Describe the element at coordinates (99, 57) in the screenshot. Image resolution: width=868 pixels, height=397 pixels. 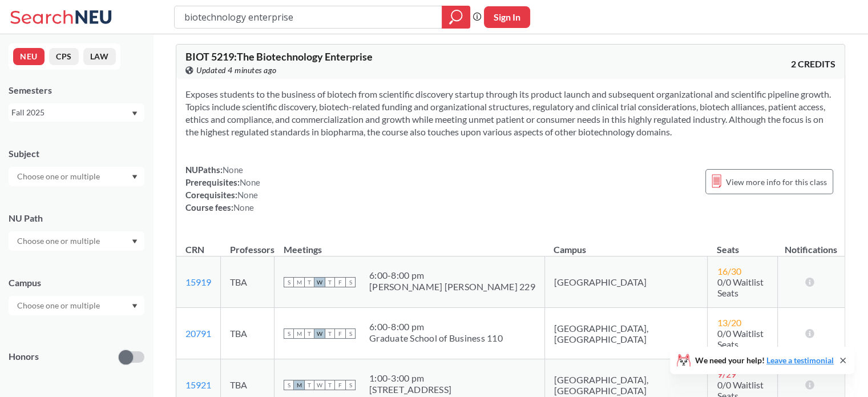
I see `button: LAW` at that location.